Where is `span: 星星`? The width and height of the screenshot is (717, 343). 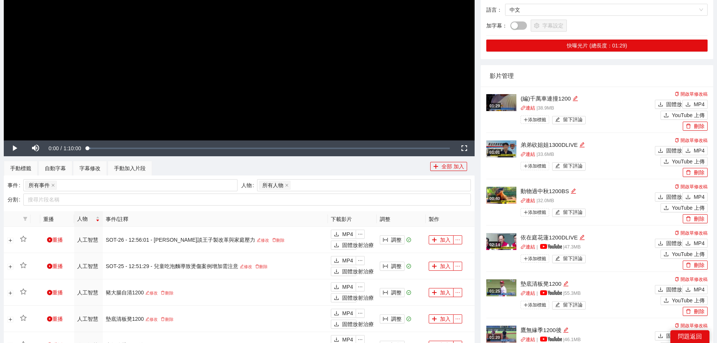 span: 星星 is located at coordinates (23, 239).